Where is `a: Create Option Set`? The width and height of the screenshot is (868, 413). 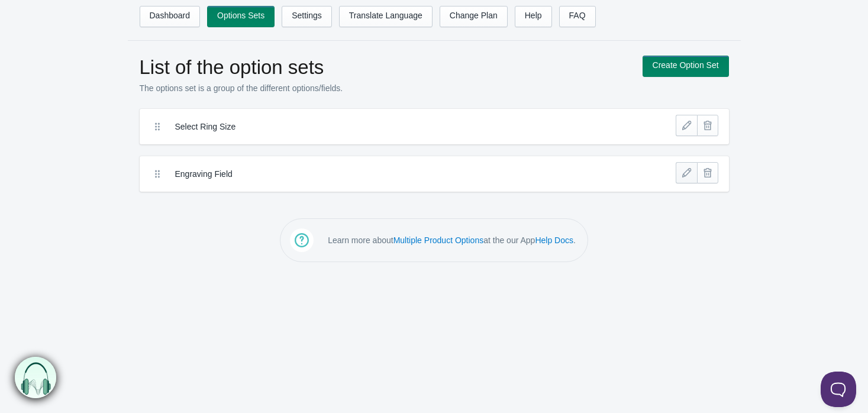 a: Create Option Set is located at coordinates (686, 66).